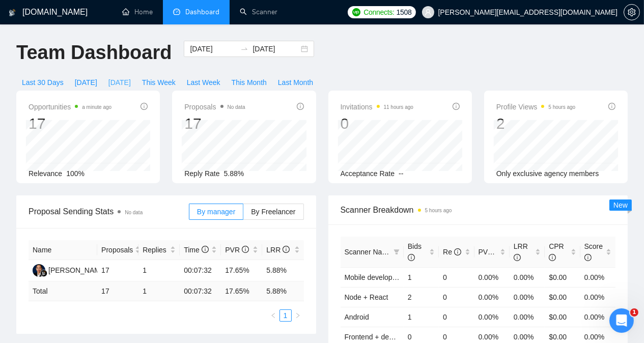  What do you see at coordinates (368, 252) in the screenshot?
I see `span: Scanner Name` at bounding box center [368, 252].